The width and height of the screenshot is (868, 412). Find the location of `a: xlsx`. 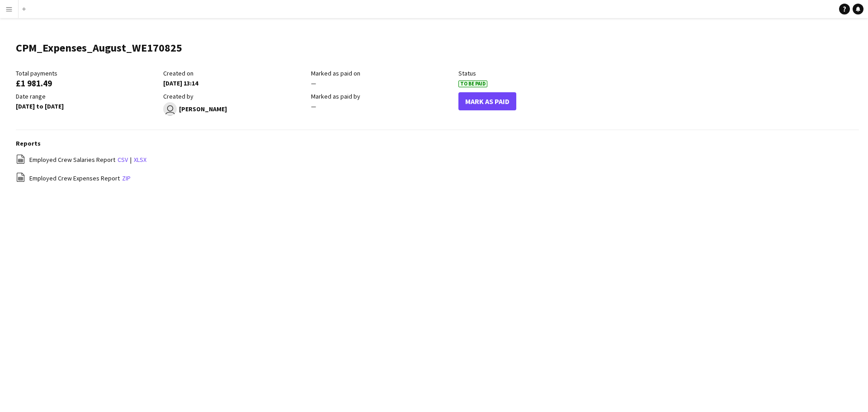

a: xlsx is located at coordinates (140, 160).